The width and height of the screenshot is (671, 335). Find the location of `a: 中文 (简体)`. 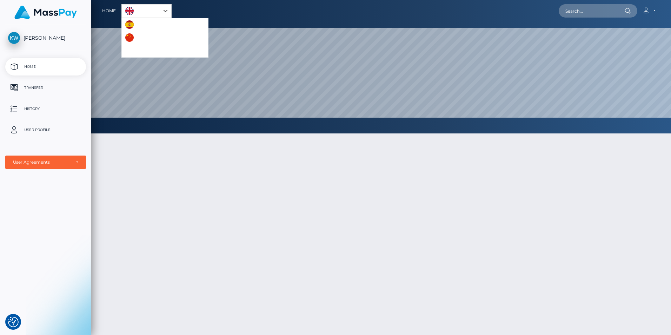

a: 中文 (简体) is located at coordinates (143, 38).